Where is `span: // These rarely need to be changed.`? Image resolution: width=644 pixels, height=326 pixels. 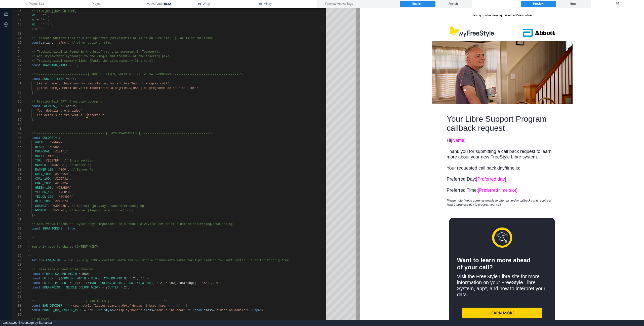 span: // These rarely need to be changed. is located at coordinates (63, 270).